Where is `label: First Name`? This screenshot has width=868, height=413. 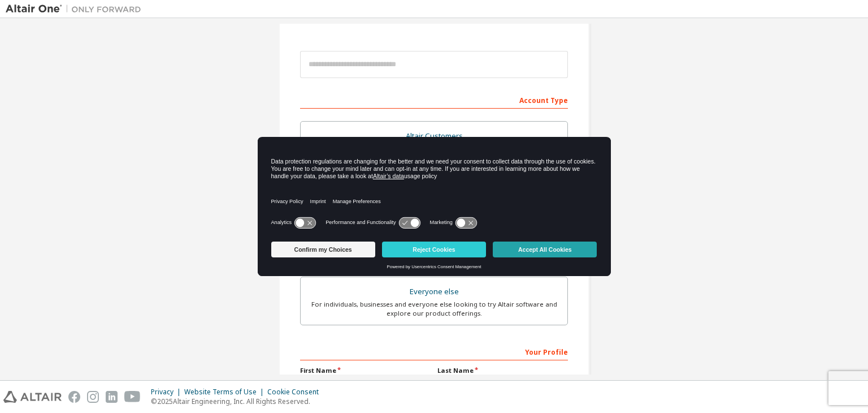 label: First Name is located at coordinates (365, 370).